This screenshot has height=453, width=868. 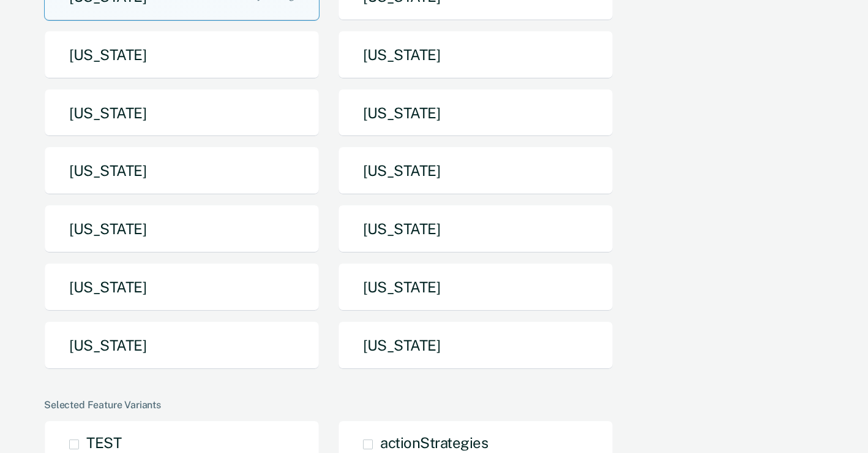 I want to click on span: TEST, so click(x=104, y=442).